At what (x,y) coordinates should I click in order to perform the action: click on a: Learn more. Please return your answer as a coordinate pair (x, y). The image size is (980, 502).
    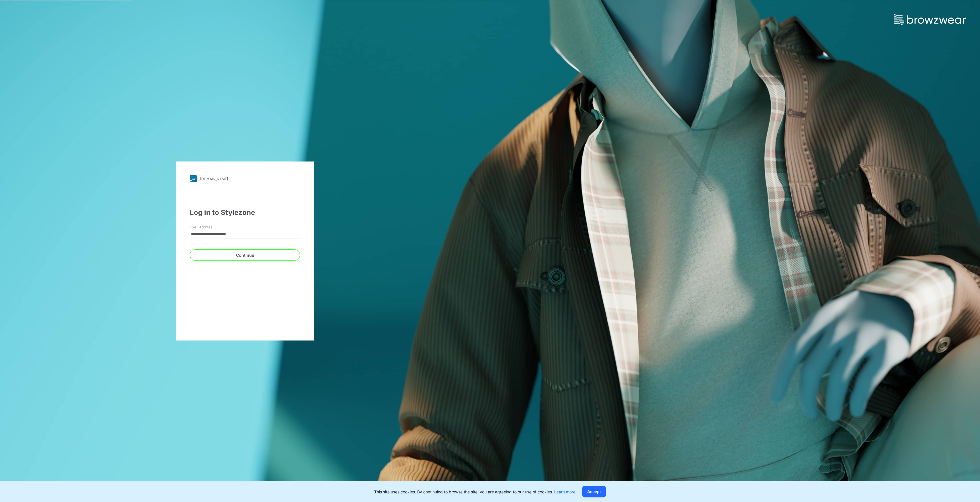
    Looking at the image, I should click on (565, 492).